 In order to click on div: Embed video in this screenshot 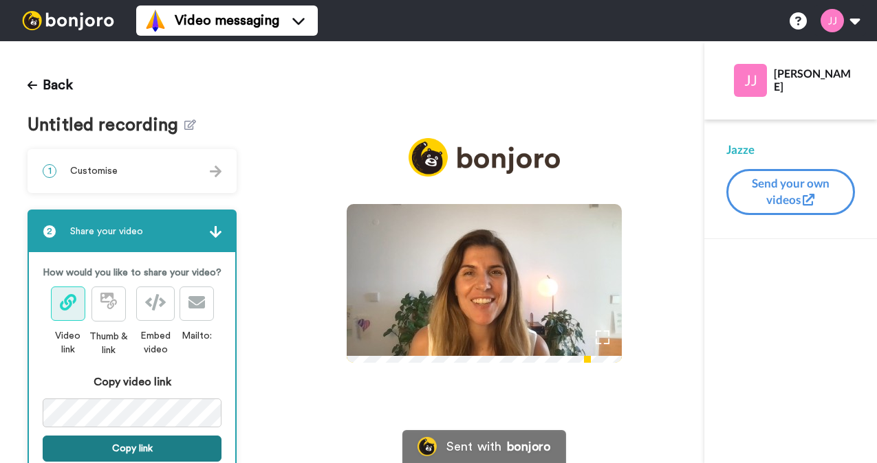, I will do `click(155, 343)`.